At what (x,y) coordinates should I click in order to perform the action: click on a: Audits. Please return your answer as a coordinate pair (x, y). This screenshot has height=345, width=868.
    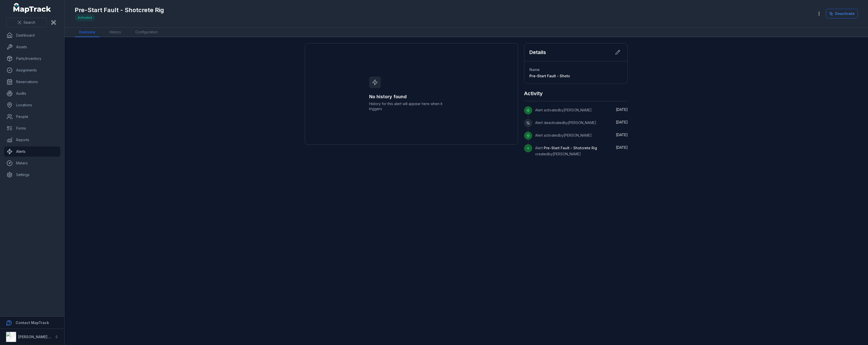
    Looking at the image, I should click on (32, 94).